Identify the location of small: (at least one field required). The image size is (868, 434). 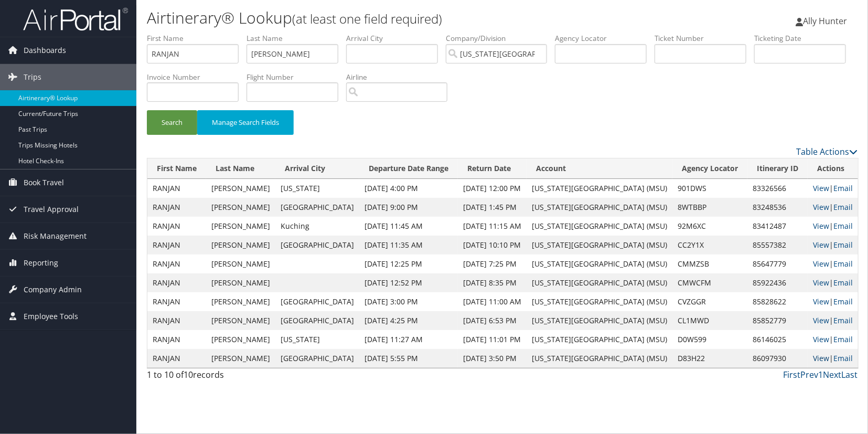
(367, 18).